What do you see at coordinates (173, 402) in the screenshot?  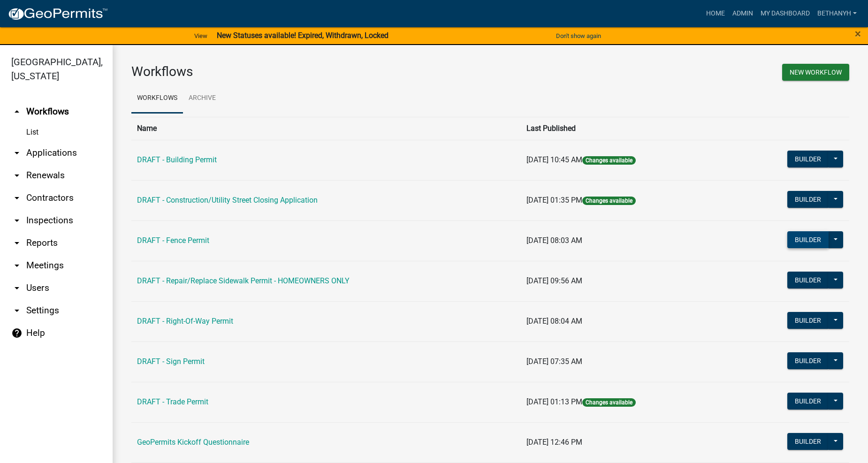 I see `a: DRAFT - Trade Permit` at bounding box center [173, 402].